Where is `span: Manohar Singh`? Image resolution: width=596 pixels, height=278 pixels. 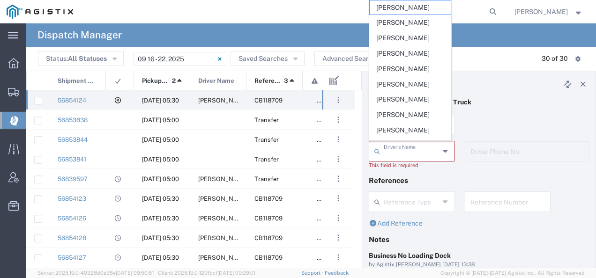 span: Manohar Singh is located at coordinates (224, 199).